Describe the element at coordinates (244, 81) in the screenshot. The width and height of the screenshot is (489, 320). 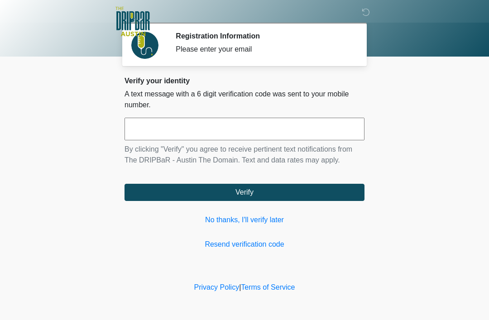
I see `h2: Verify your identity` at that location.